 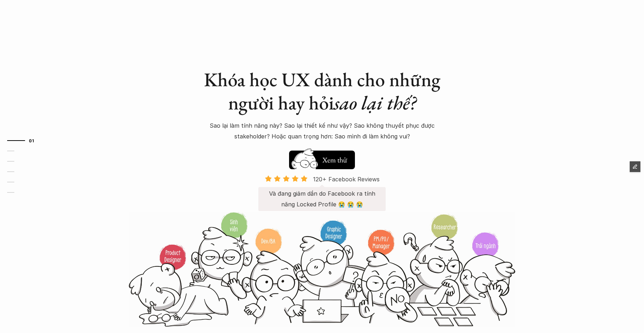 I want to click on em: sao lại thế?, so click(x=375, y=103).